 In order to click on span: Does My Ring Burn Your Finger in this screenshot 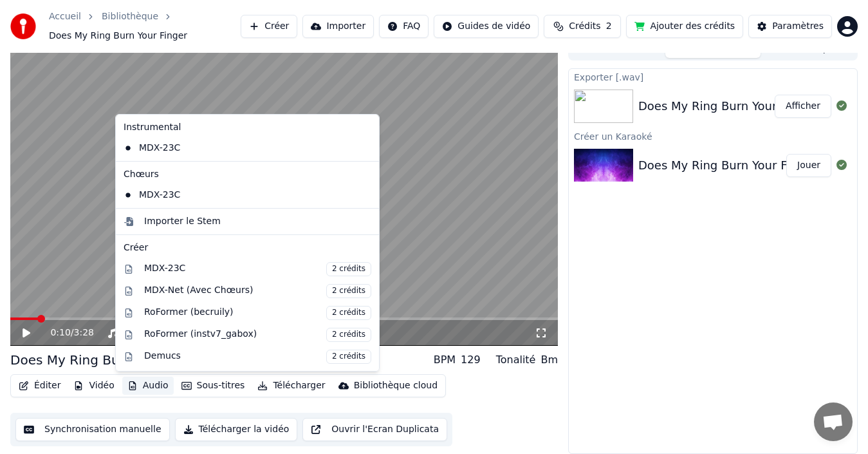, I will do `click(117, 36)`.